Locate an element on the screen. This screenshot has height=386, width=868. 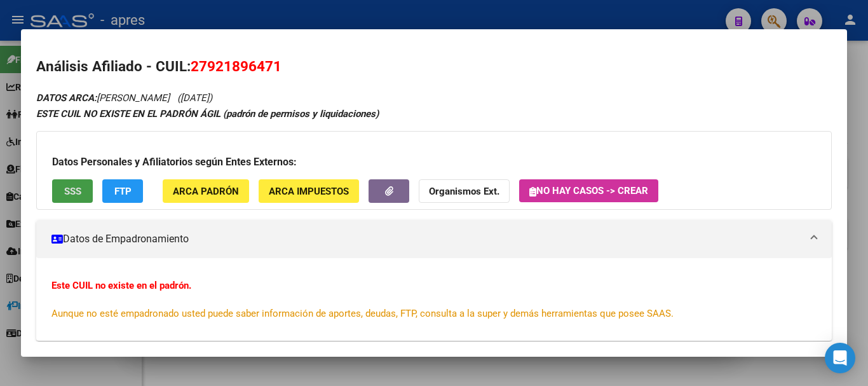
h2: Análisis Afiliado - CUIL: is located at coordinates (434, 67).